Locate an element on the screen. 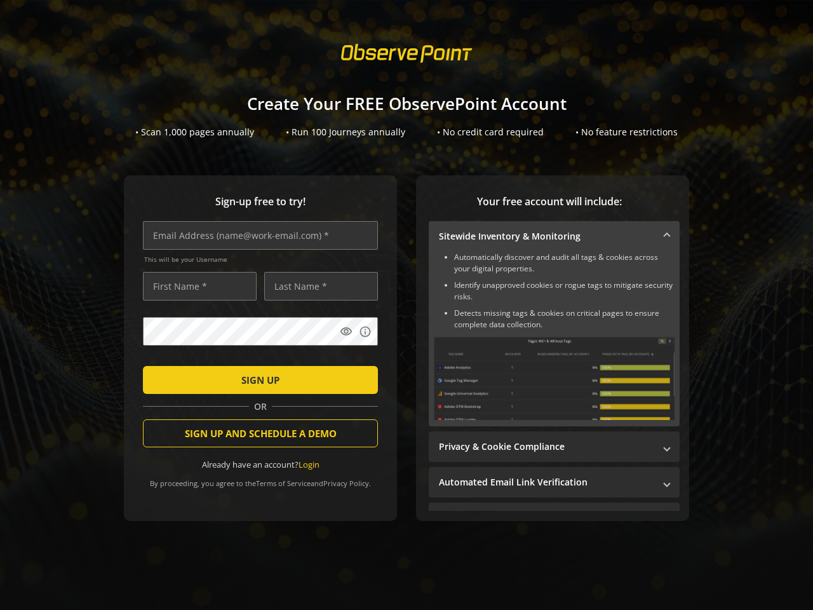 The image size is (813, 610). div: By proceeding, you agree to the and . is located at coordinates (261, 479).